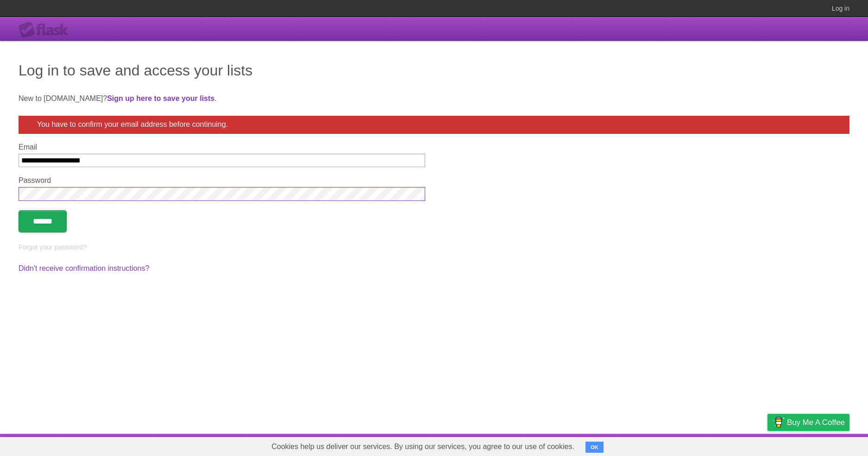 Image resolution: width=868 pixels, height=456 pixels. I want to click on a: Sign up here to save your lists, so click(161, 98).